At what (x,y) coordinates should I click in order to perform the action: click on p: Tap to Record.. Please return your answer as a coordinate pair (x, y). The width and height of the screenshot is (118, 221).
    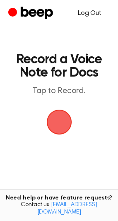
    Looking at the image, I should click on (59, 91).